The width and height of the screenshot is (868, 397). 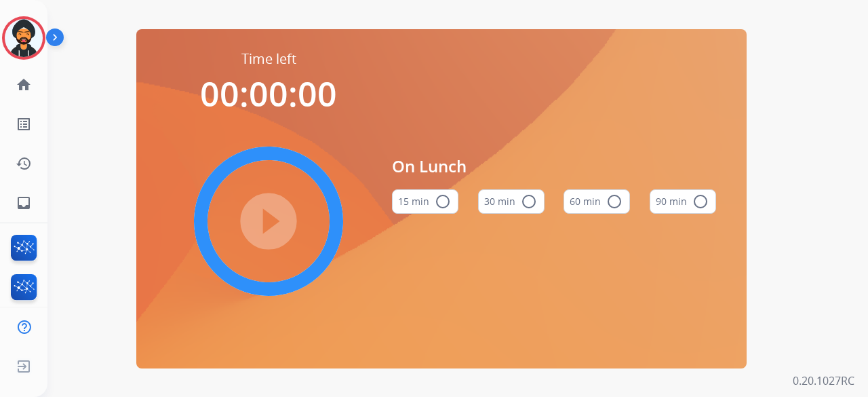 I want to click on span: 00:00:00, so click(x=269, y=94).